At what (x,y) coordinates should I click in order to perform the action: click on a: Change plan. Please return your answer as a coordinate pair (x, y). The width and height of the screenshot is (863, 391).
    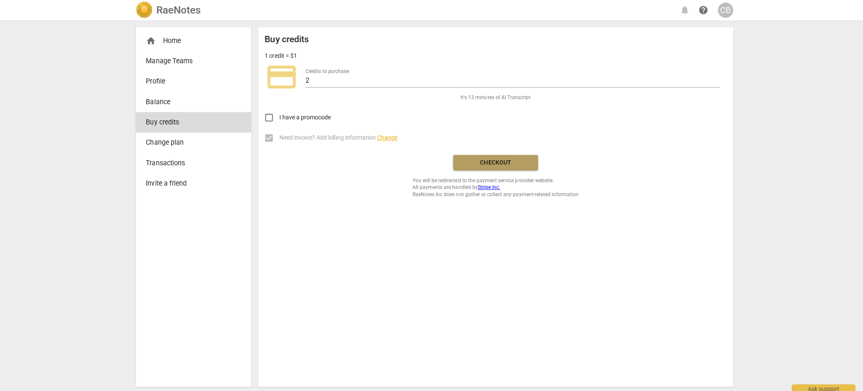
    Looking at the image, I should click on (192, 142).